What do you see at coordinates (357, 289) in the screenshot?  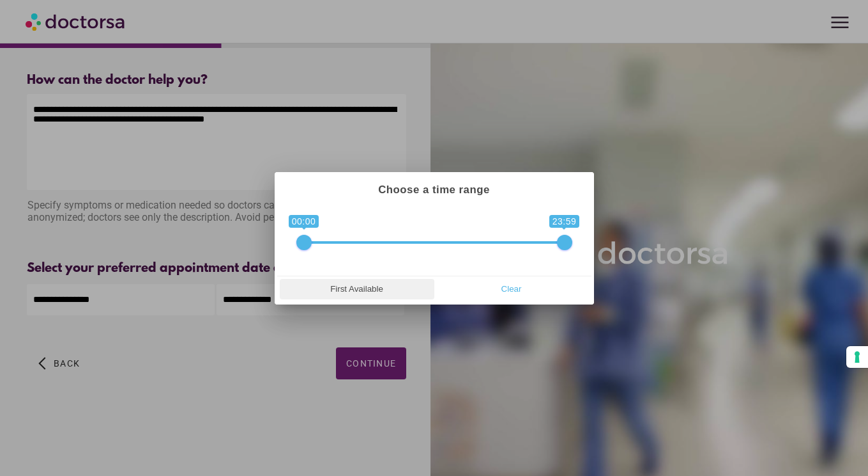 I see `span: First Available` at bounding box center [357, 289].